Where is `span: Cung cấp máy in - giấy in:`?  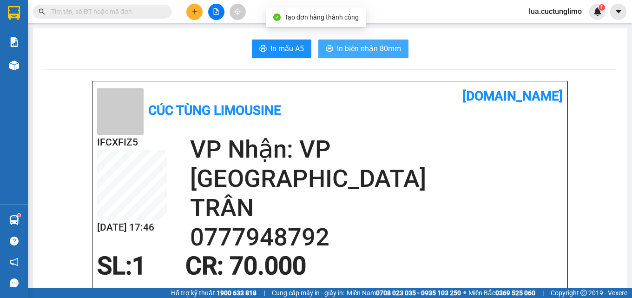 span: Cung cấp máy in - giấy in: is located at coordinates (308, 293).